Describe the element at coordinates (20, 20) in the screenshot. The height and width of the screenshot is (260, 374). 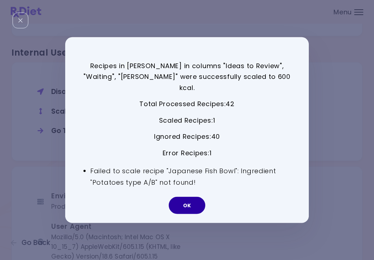
I see `div: Close` at that location.